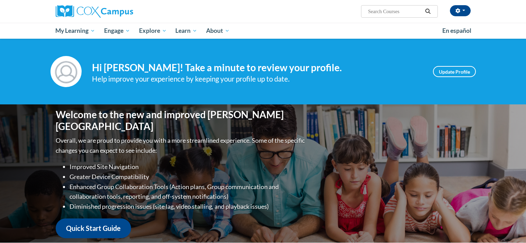 This screenshot has width=526, height=243. Describe the element at coordinates (395, 11) in the screenshot. I see `input: Search Courses` at that location.